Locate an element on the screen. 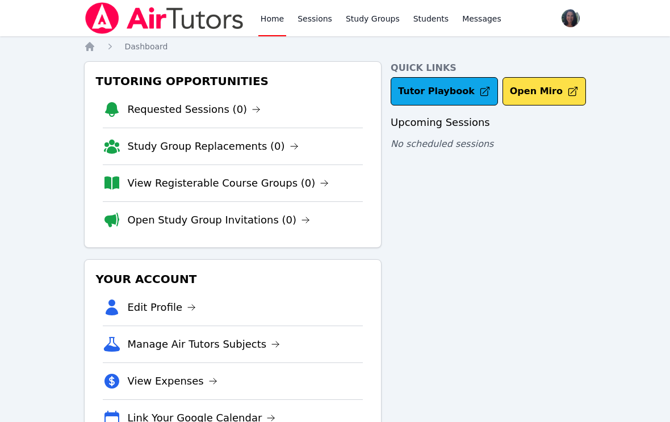  h3: Your Account is located at coordinates (233, 279).